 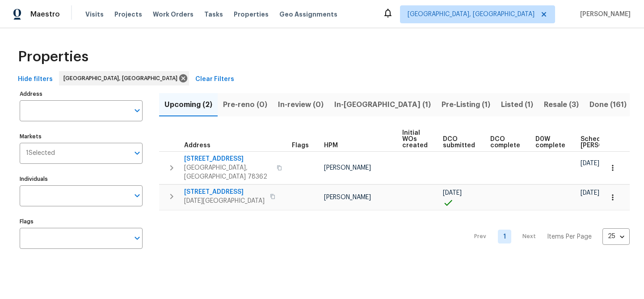 I want to click on label: Markets, so click(x=81, y=136).